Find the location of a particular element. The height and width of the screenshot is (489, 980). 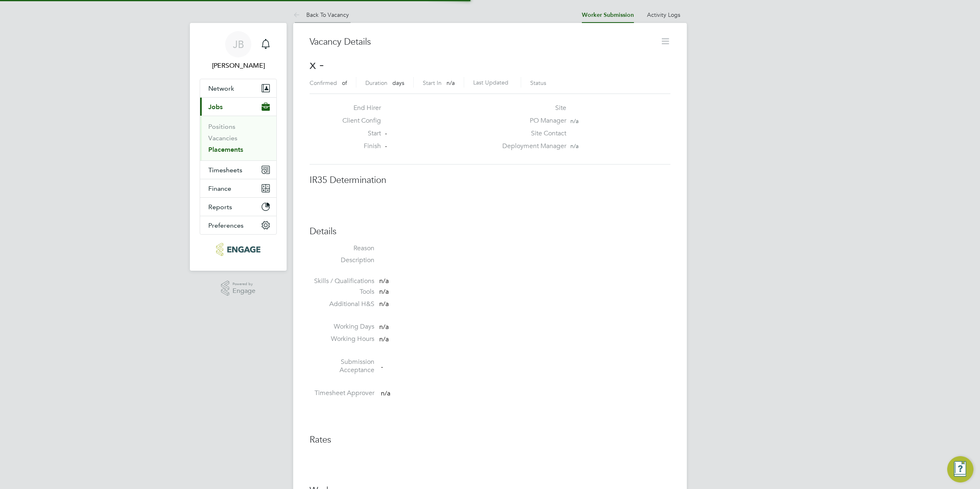

label: Finish is located at coordinates (358, 146).